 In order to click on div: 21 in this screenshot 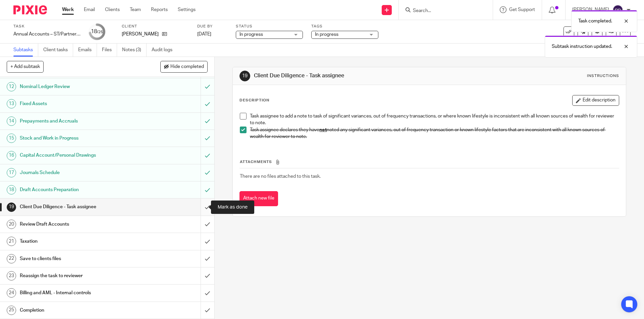, I will do `click(11, 241)`.